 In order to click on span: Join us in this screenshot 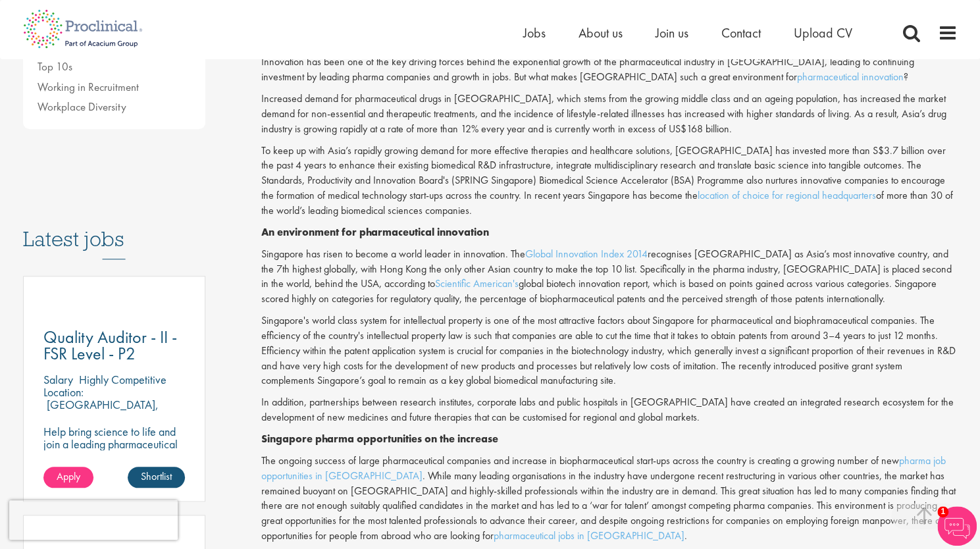, I will do `click(672, 33)`.